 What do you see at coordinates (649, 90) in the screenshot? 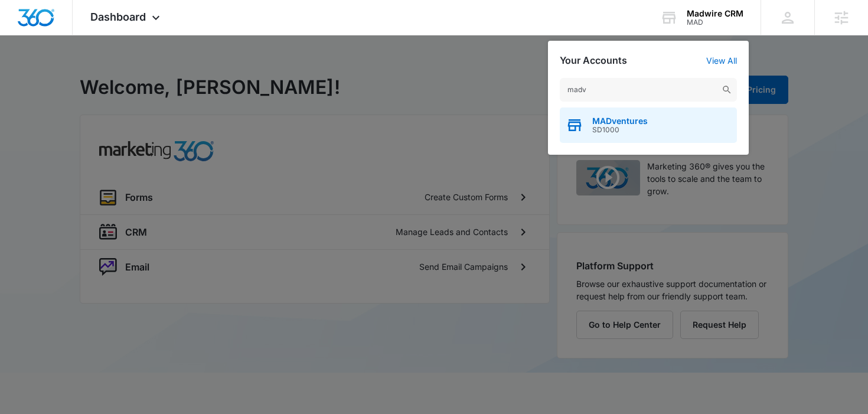
I see `input: Search Accounts` at bounding box center [649, 90].